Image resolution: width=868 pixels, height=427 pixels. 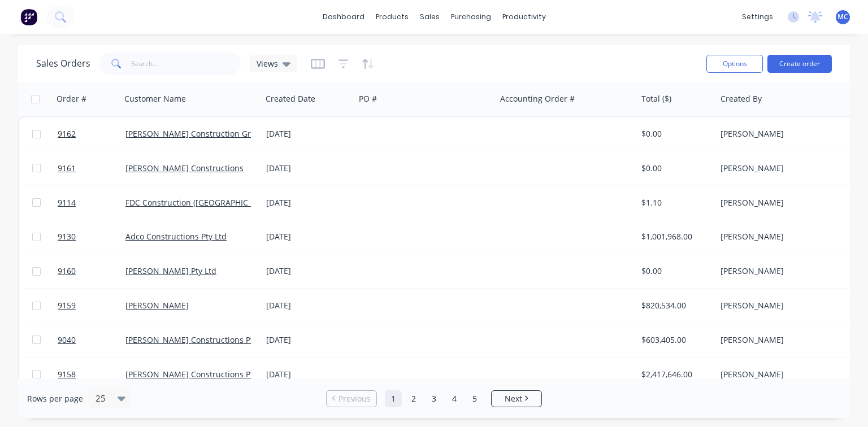 I want to click on span: 9160, so click(x=67, y=271).